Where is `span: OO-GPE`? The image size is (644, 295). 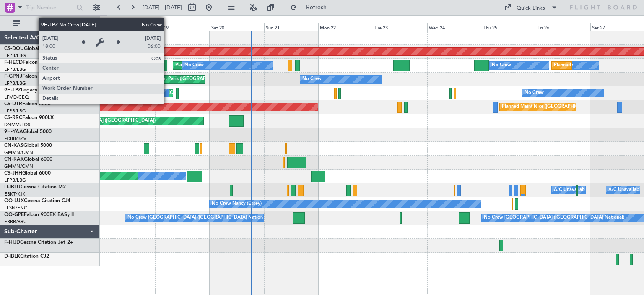 span: OO-GPE is located at coordinates (14, 215).